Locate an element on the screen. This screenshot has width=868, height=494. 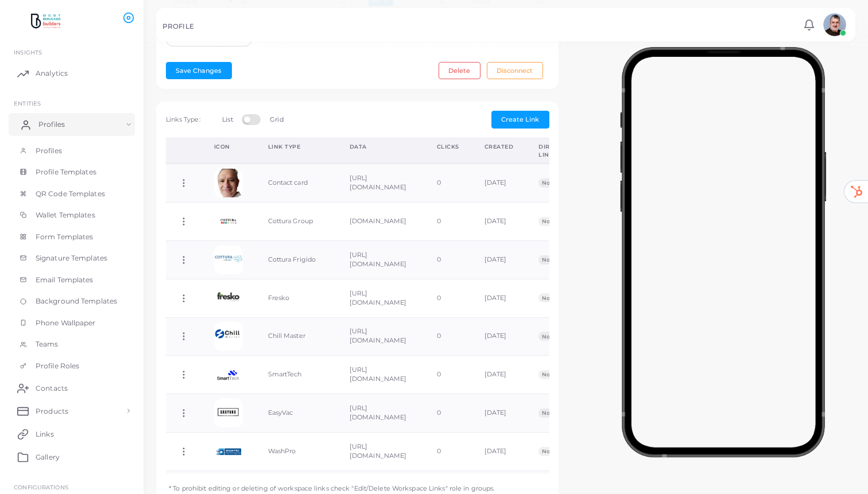
img: avatar is located at coordinates (835, 24).